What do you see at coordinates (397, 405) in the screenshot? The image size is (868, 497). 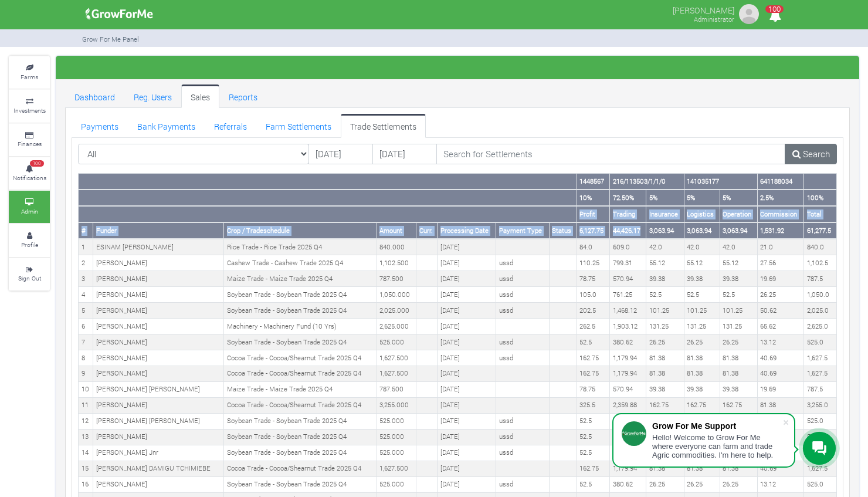 I see `td: 3,255.000` at bounding box center [397, 405].